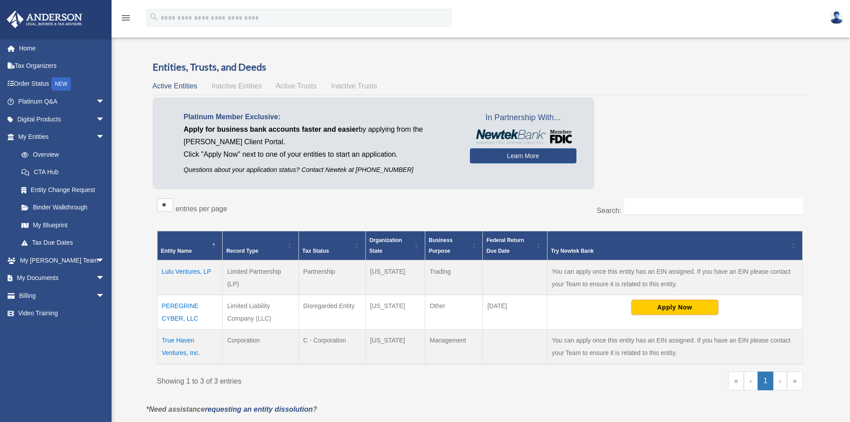 The image size is (850, 422). What do you see at coordinates (261, 278) in the screenshot?
I see `td: Limited Partnership (LP)` at bounding box center [261, 278].